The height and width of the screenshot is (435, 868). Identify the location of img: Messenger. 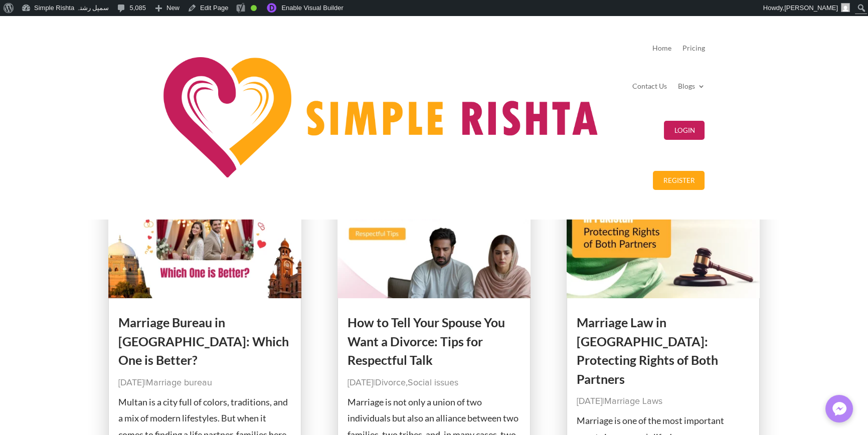
(839, 409).